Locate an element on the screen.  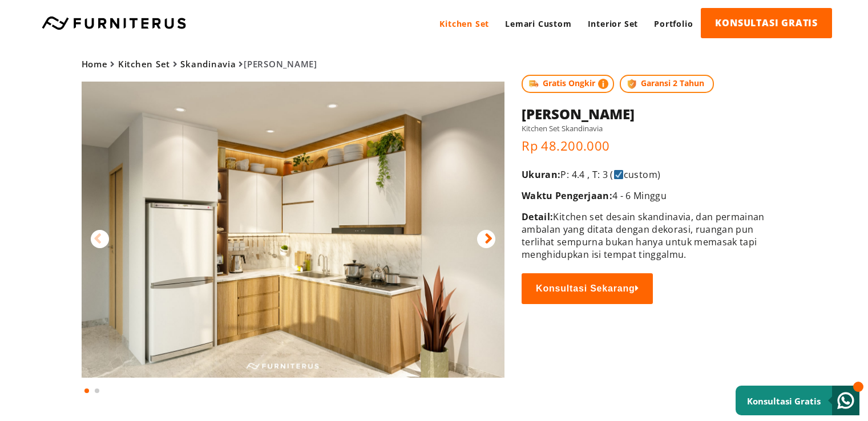
button: Konsultasi Sekarang is located at coordinates (587, 289).